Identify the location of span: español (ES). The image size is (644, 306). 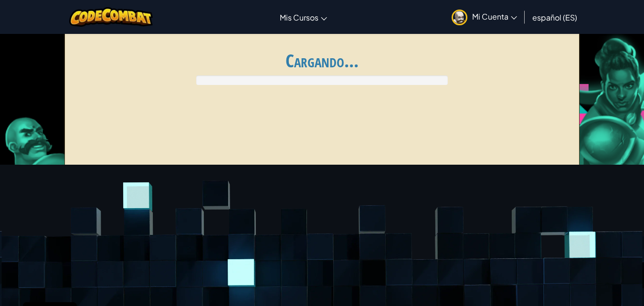
(555, 17).